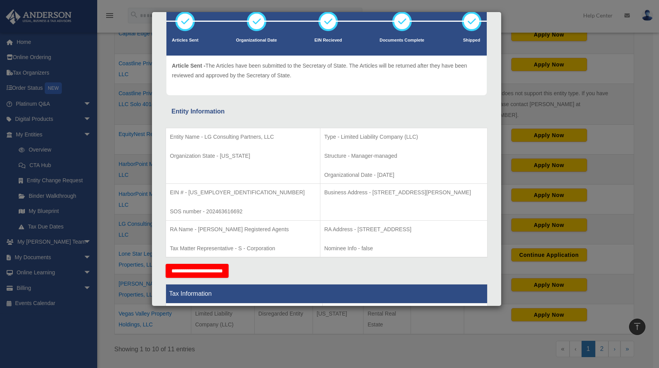 Image resolution: width=659 pixels, height=368 pixels. What do you see at coordinates (326, 294) in the screenshot?
I see `th: Tax Information` at bounding box center [326, 294].